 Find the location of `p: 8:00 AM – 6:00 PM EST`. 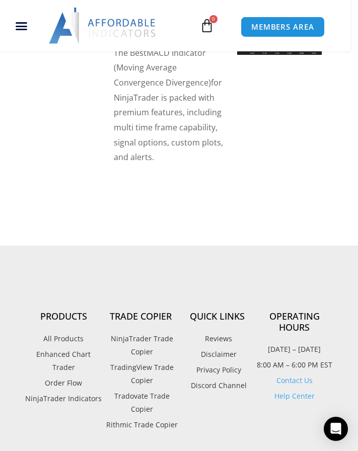

p: 8:00 AM – 6:00 PM EST is located at coordinates (294, 365).